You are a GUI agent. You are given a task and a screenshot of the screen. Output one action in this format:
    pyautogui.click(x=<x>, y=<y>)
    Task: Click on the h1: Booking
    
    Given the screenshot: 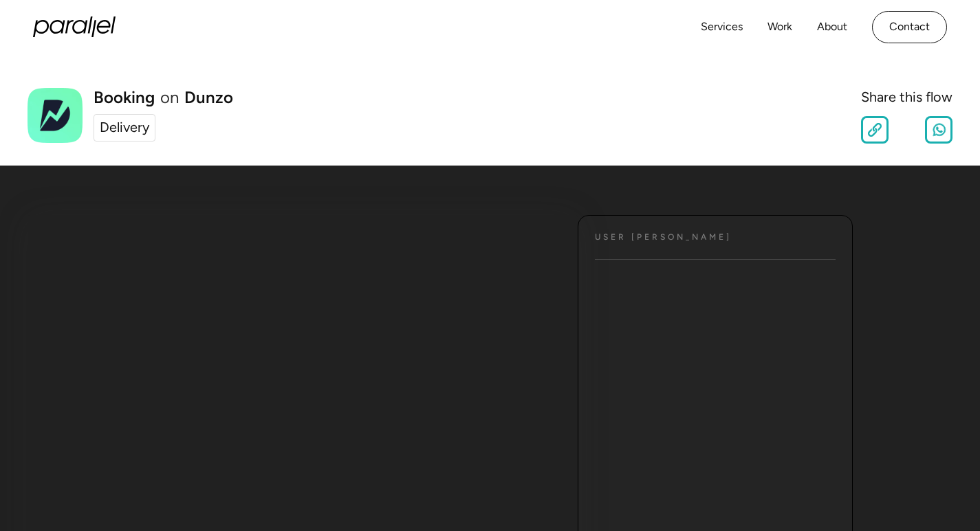 What is the action you would take?
    pyautogui.click(x=124, y=98)
    